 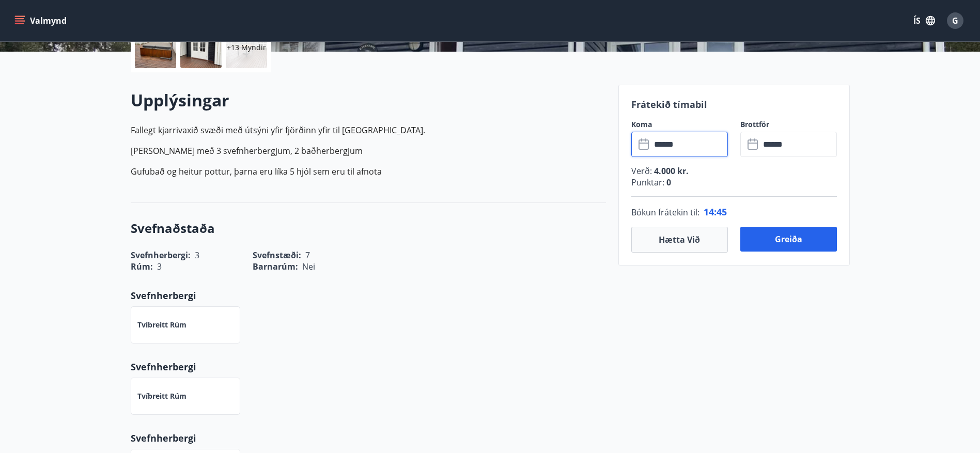 I want to click on span: Barnarúm :, so click(x=275, y=267).